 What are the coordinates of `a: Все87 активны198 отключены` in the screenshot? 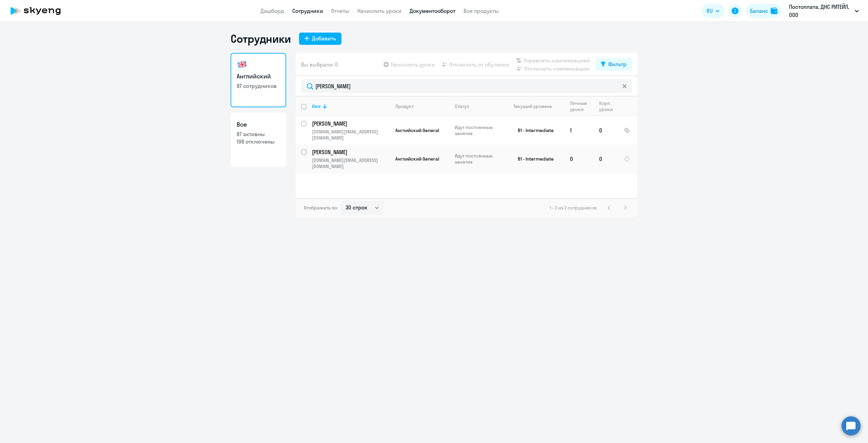 It's located at (258, 140).